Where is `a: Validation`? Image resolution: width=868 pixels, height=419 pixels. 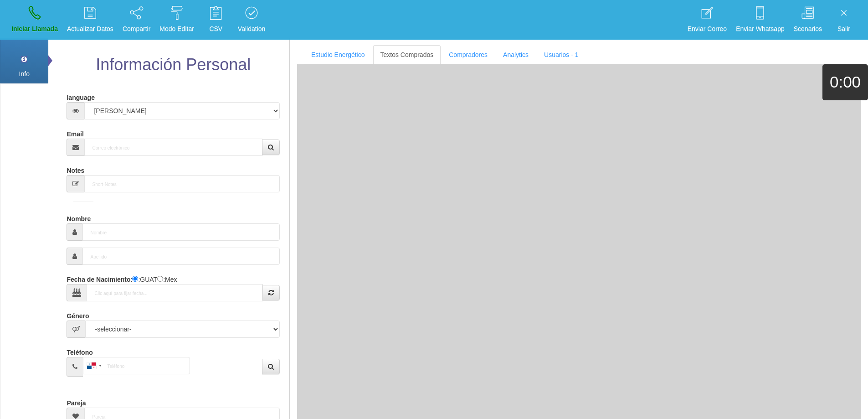
a: Validation is located at coordinates (251, 19).